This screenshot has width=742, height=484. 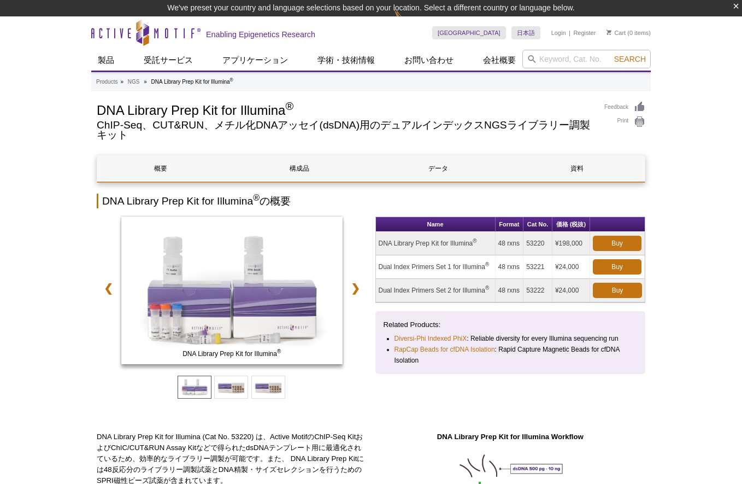 What do you see at coordinates (232, 290) in the screenshot?
I see `img: DNA Library Prep Kit for Illumina` at bounding box center [232, 290].